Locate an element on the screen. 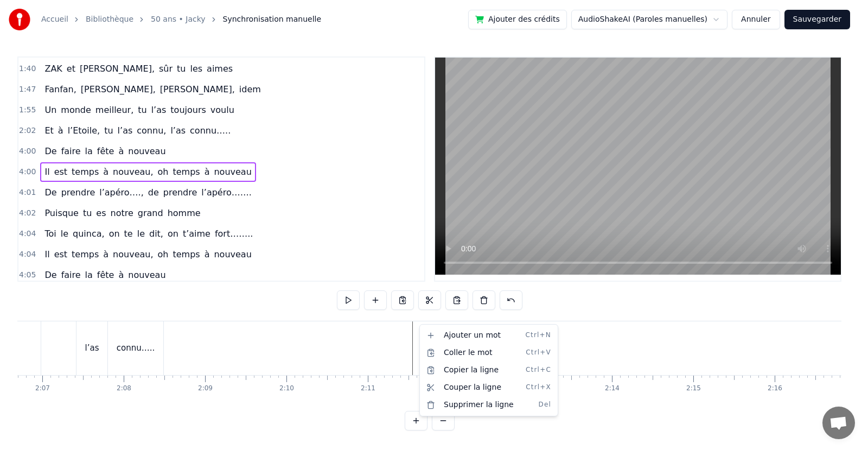 The width and height of the screenshot is (868, 450). span: Ctrl+V is located at coordinates (538, 353).